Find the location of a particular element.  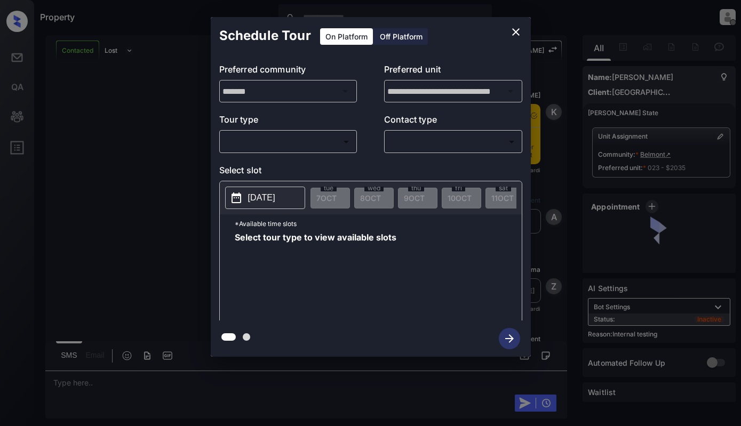

p: Select slot is located at coordinates (371, 172).